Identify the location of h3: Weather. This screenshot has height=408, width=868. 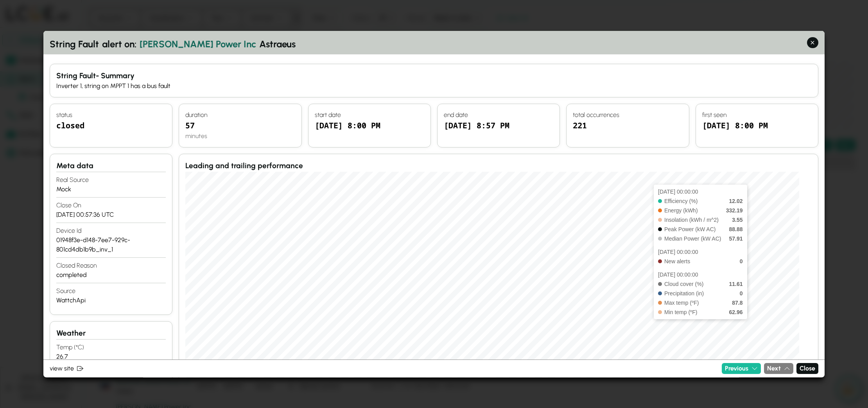
(111, 333).